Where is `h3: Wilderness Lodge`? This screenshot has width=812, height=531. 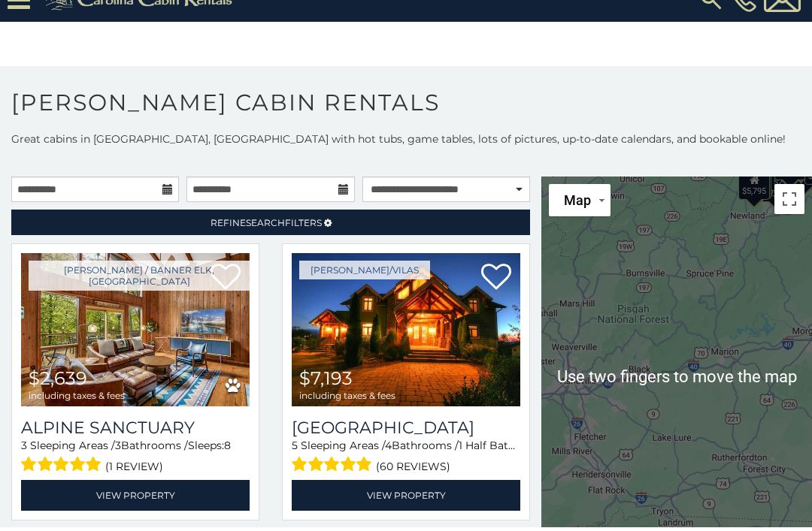
h3: Wilderness Lodge is located at coordinates (406, 432).